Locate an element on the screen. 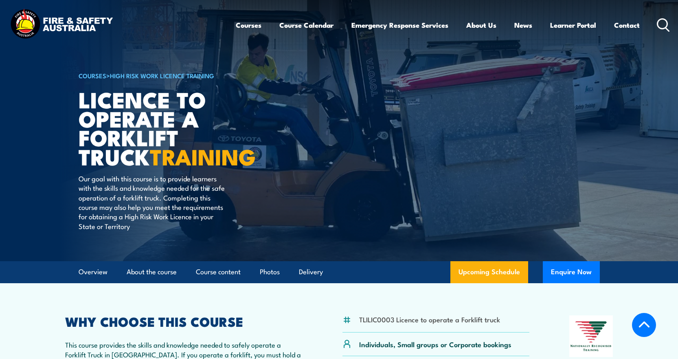 The image size is (678, 359). p: Our goal with this course is to provide learners with the skills and knowledge needed for the saf... is located at coordinates (153, 202).